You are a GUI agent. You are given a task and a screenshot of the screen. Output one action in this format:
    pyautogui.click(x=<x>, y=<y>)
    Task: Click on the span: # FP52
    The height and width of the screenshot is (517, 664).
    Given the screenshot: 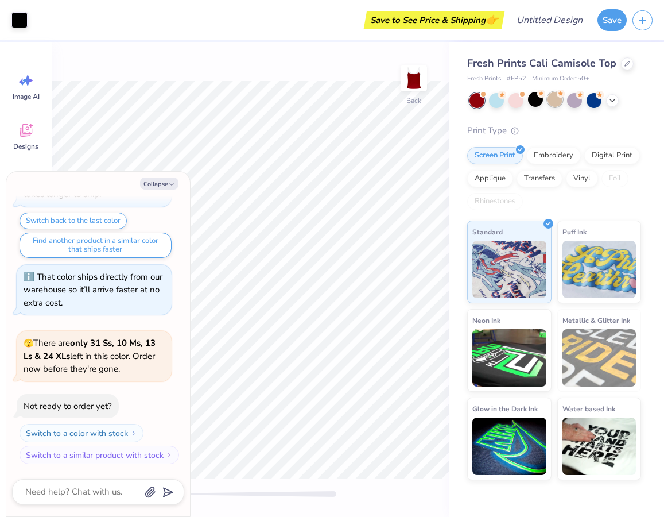 What is the action you would take?
    pyautogui.click(x=517, y=79)
    